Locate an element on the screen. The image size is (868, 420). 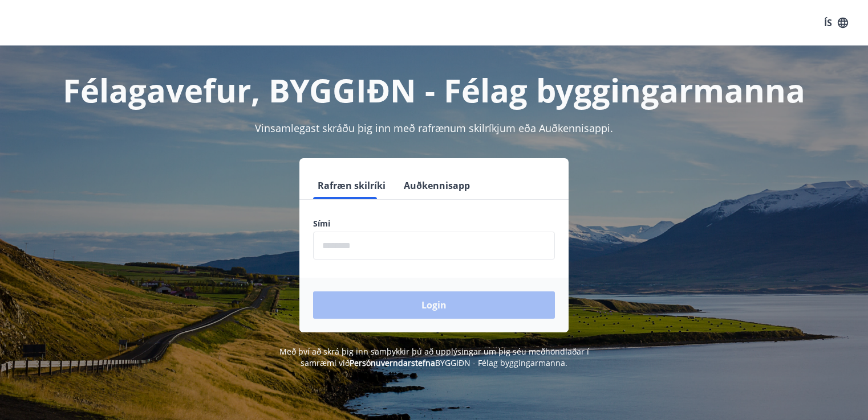
button: Auðkennisapp is located at coordinates (437, 186).